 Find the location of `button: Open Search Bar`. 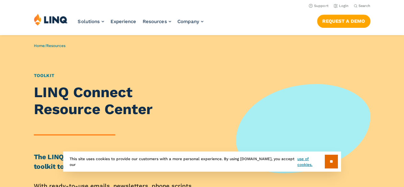

button: Open Search Bar is located at coordinates (362, 6).